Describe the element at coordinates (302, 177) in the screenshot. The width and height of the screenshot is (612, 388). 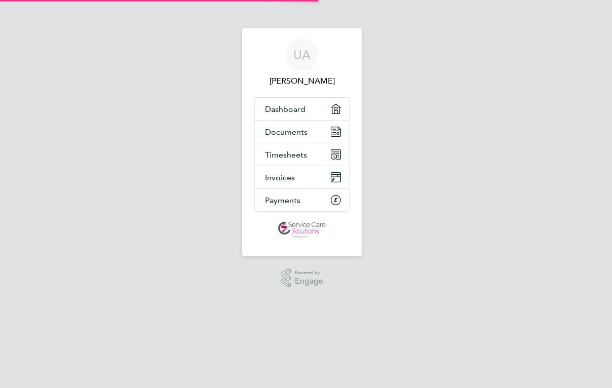
I see `a: Invoices` at that location.